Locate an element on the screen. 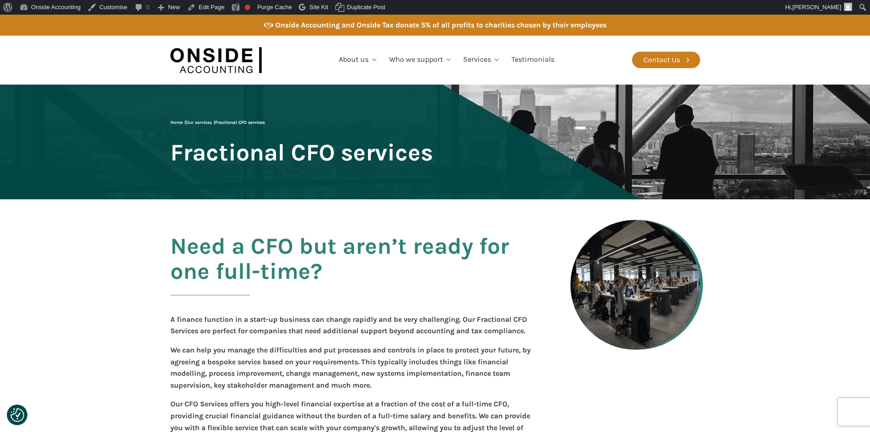  span: Site Kit is located at coordinates (318, 7).